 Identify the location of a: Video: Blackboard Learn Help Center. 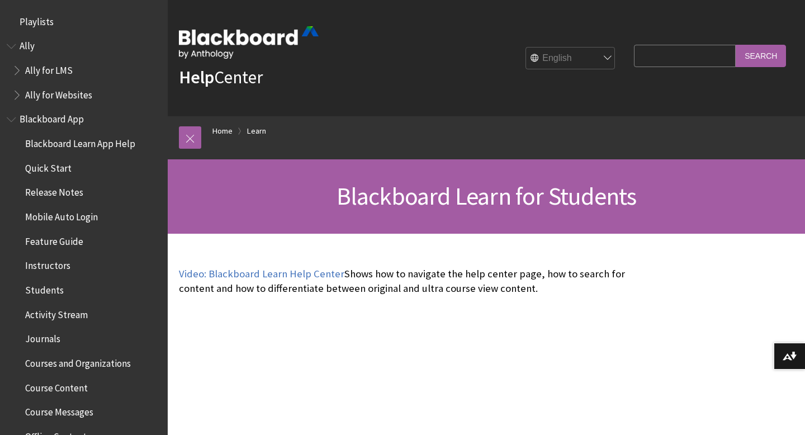
(262, 274).